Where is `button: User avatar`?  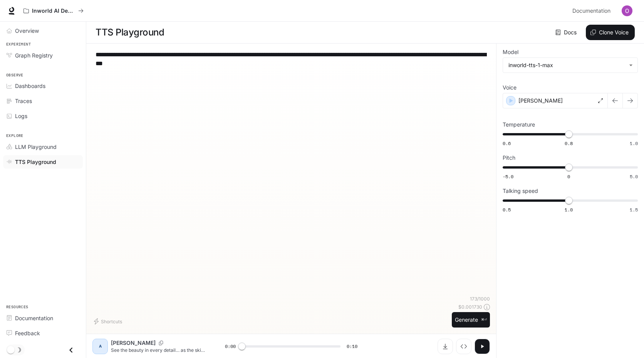
button: User avatar is located at coordinates (627, 11).